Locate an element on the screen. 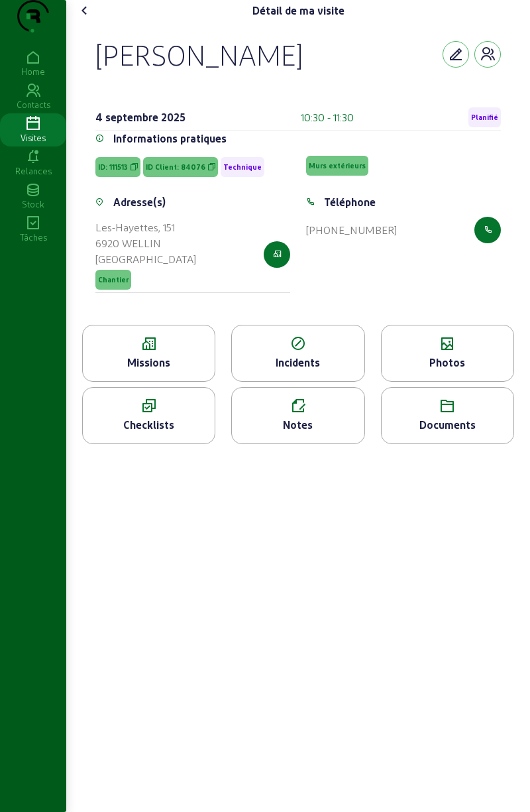  span: Murs extérieurs is located at coordinates (337, 166).